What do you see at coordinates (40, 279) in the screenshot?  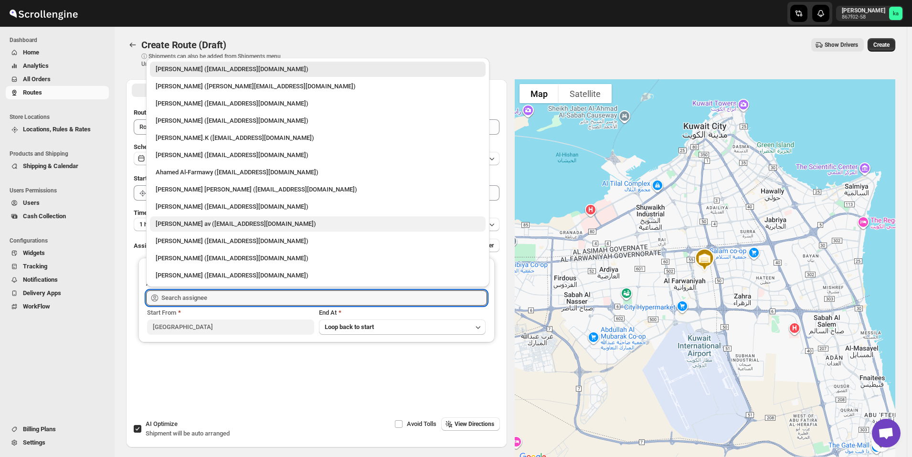 I see `span: Notifications` at bounding box center [40, 279].